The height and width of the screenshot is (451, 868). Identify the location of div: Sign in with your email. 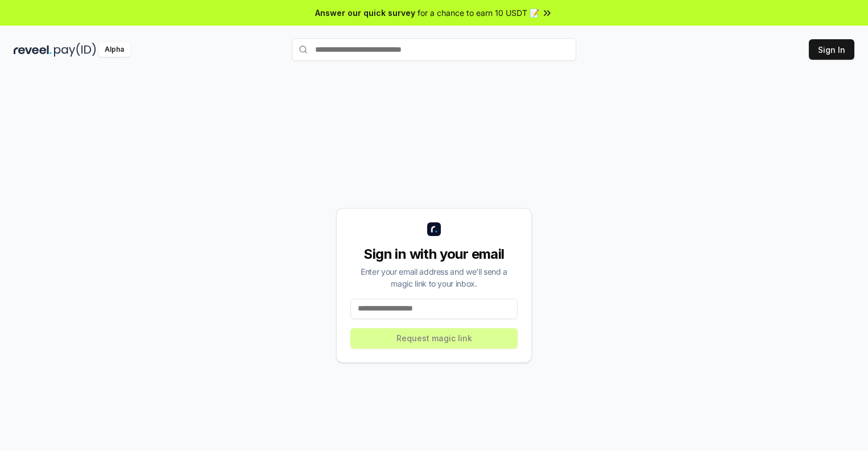
(434, 254).